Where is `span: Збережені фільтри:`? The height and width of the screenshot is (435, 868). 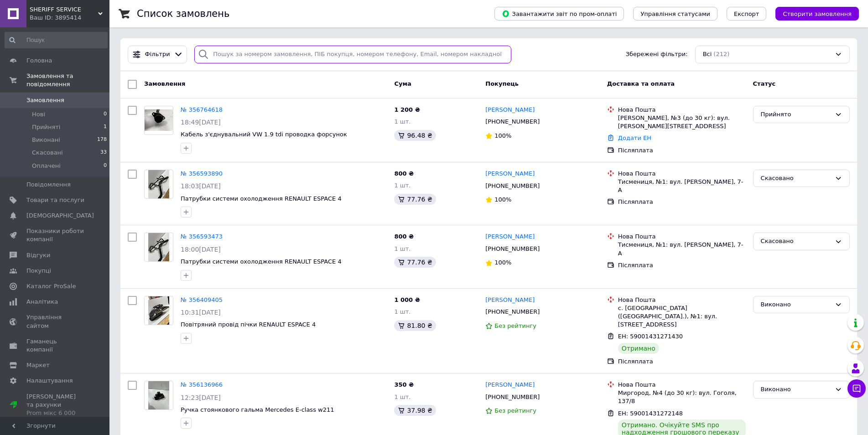 span: Збережені фільтри: is located at coordinates (656, 54).